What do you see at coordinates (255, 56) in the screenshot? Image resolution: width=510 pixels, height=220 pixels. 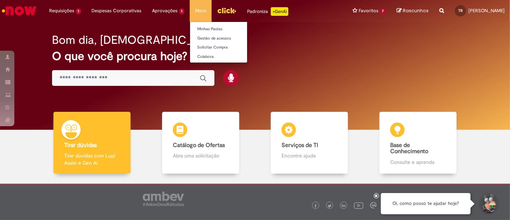 I see `h2: O que você procura hoje?` at bounding box center [255, 56].